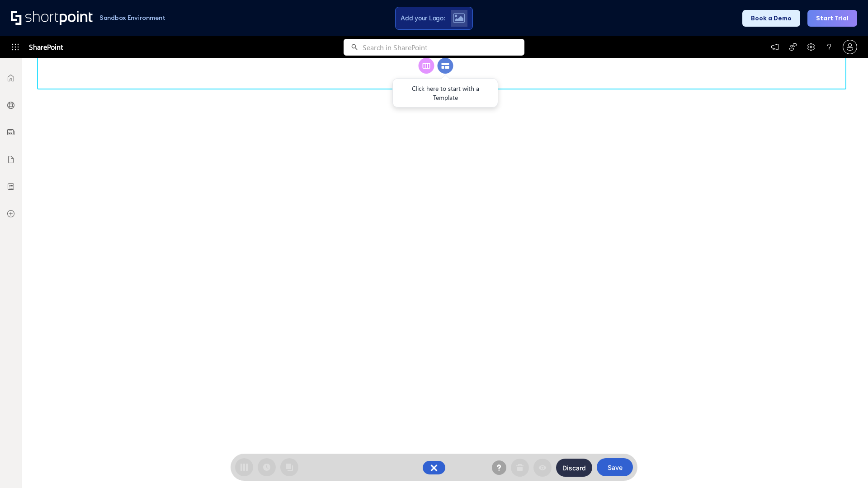  I want to click on button: Save, so click(614, 467).